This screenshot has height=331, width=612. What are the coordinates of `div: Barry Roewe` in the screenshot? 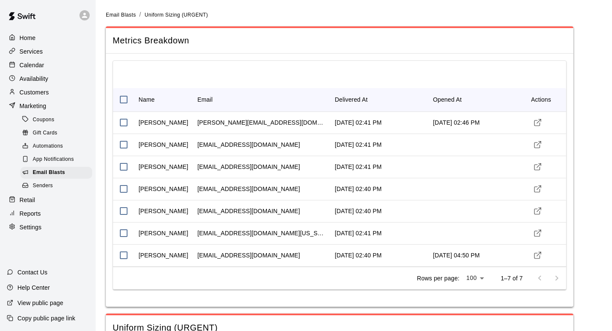 It's located at (163, 145).